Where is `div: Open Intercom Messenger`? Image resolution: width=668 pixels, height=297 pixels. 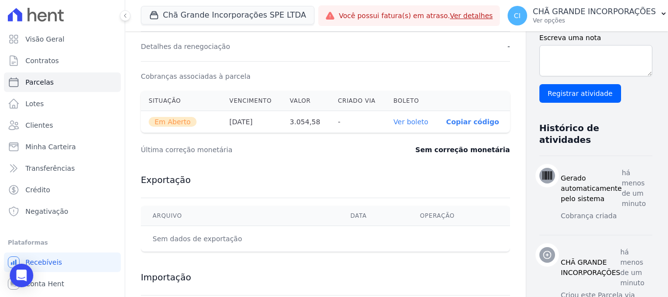 div: Open Intercom Messenger is located at coordinates (22, 276).